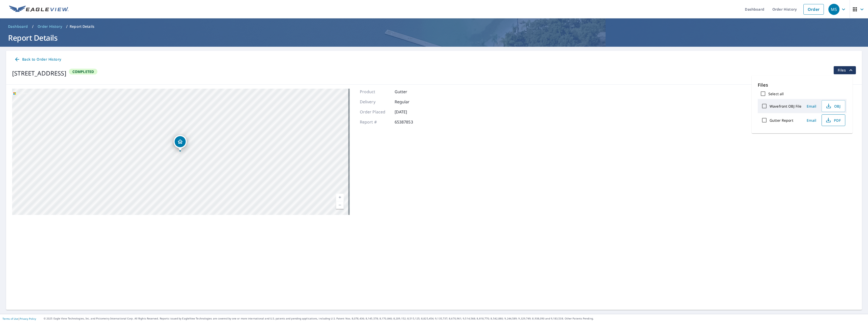 Image resolution: width=868 pixels, height=323 pixels. Describe the element at coordinates (833, 106) in the screenshot. I see `button: OBJ` at that location.